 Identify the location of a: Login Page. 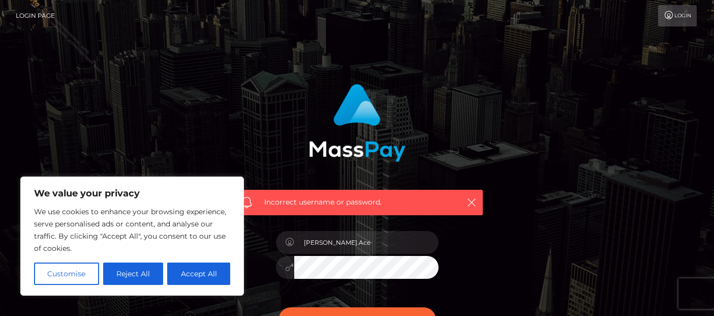
(35, 16).